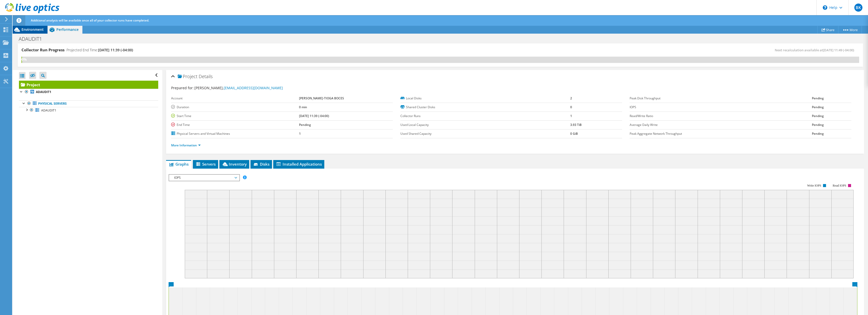 Image resolution: width=868 pixels, height=315 pixels. What do you see at coordinates (182, 88) in the screenshot?
I see `label: Prepared for:` at bounding box center [182, 88].